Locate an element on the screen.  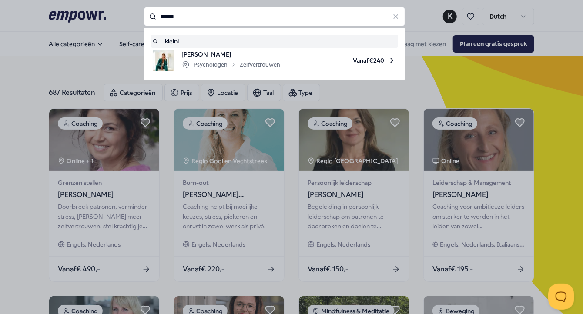
div: Psychologen Zelfvertrouwen is located at coordinates (230, 65).